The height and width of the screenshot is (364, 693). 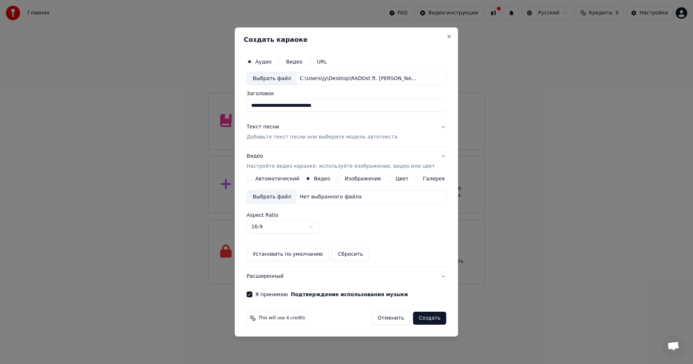 I want to click on div: Нет выбранного файла, so click(x=331, y=197).